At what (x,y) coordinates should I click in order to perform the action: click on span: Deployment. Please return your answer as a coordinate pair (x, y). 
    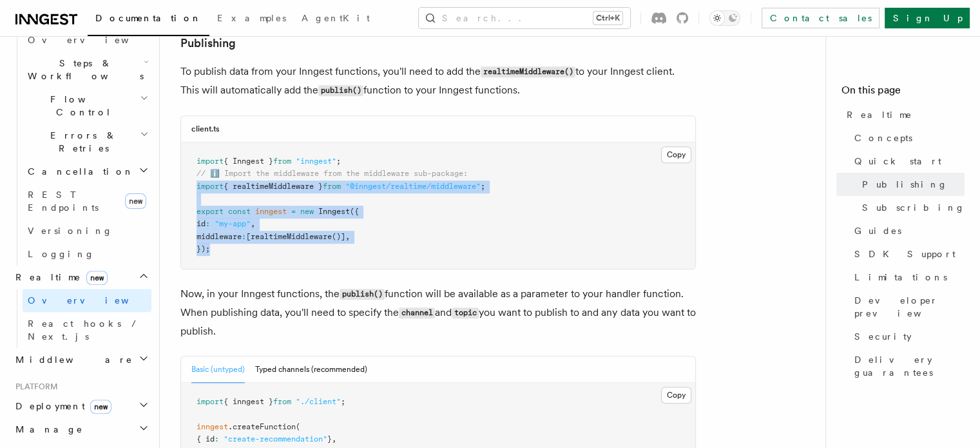
    Looking at the image, I should click on (60, 406).